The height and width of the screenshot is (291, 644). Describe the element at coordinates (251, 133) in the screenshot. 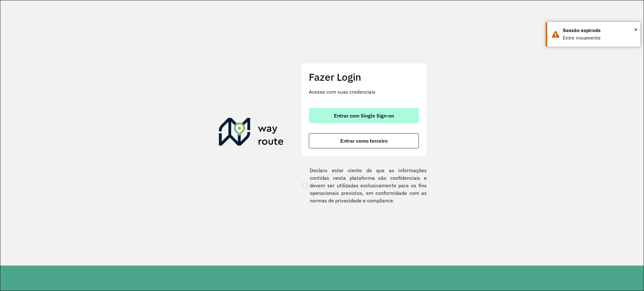

I see `img: Roteirizador AmbevTech` at that location.